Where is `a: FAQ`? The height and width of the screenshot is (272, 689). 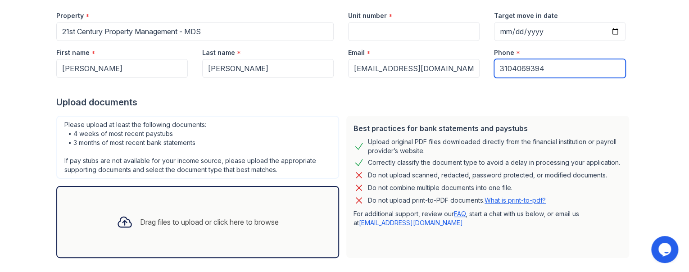 a: FAQ is located at coordinates (460, 213).